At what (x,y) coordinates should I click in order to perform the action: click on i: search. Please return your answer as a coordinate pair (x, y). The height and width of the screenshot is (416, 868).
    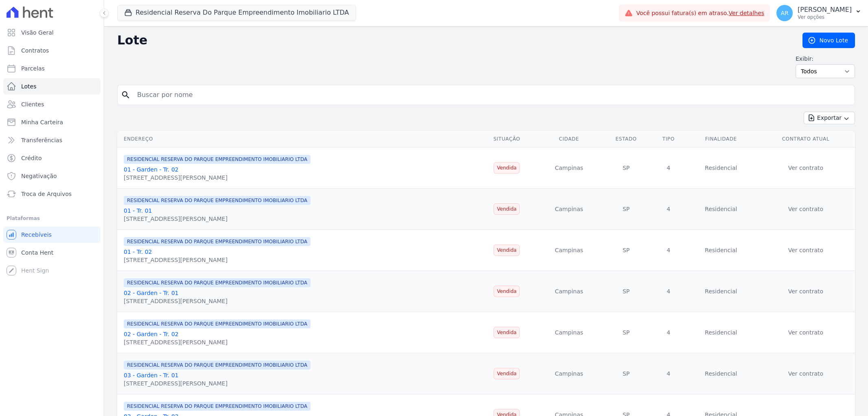
    Looking at the image, I should click on (126, 95).